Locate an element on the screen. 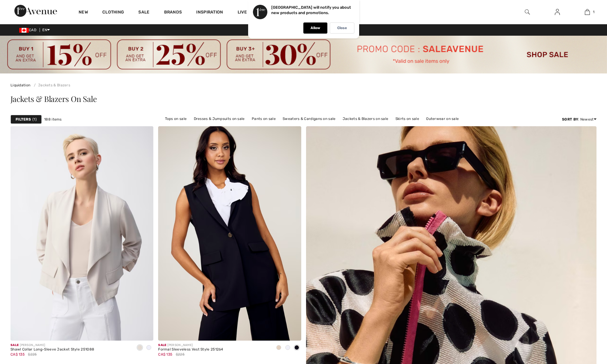  a: Outerwear on sale is located at coordinates (442, 118).